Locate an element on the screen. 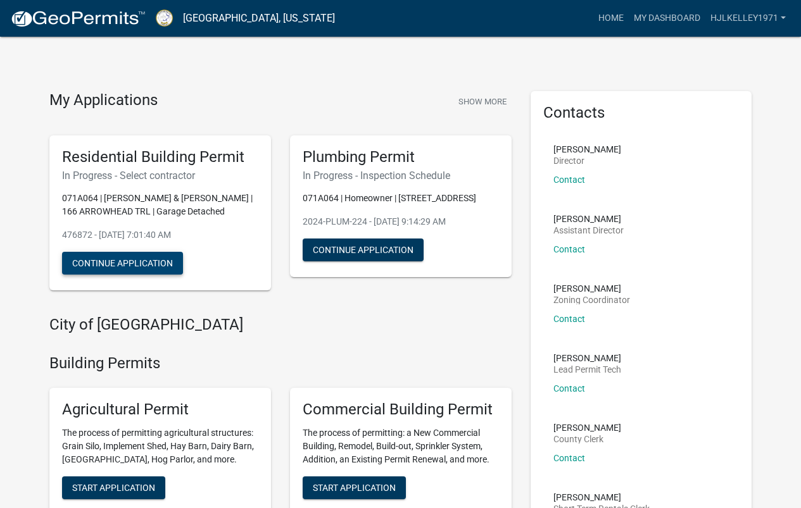 This screenshot has width=801, height=508. h4: Building Permits is located at coordinates (280, 363).